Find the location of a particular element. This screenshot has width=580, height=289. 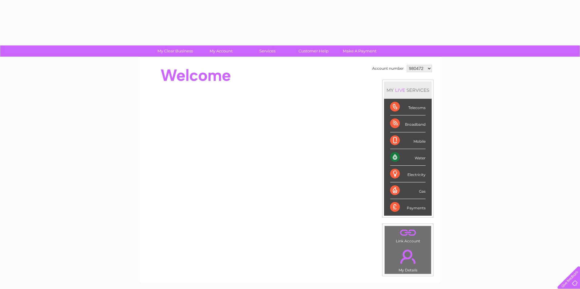

div: Payments is located at coordinates (407, 207).